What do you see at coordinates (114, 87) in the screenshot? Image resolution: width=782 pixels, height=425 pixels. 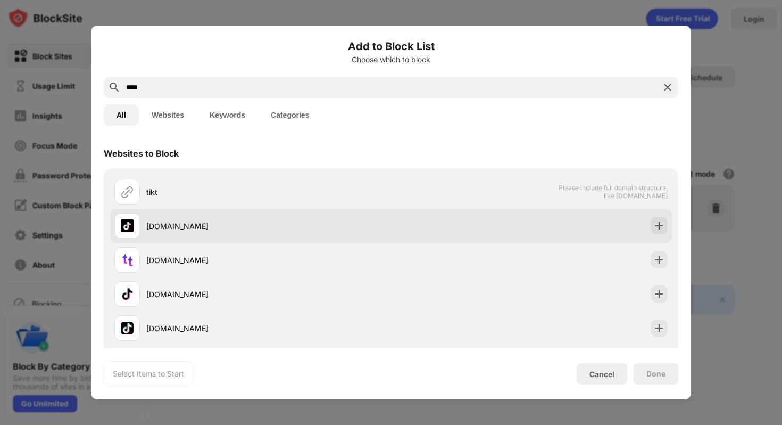 I see `img: search.svg` at bounding box center [114, 87].